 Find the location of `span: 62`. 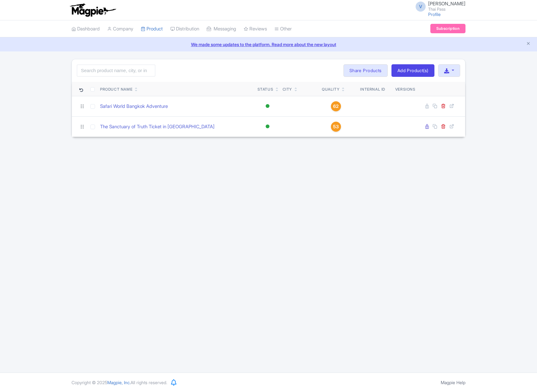

span: 62 is located at coordinates (336, 106).